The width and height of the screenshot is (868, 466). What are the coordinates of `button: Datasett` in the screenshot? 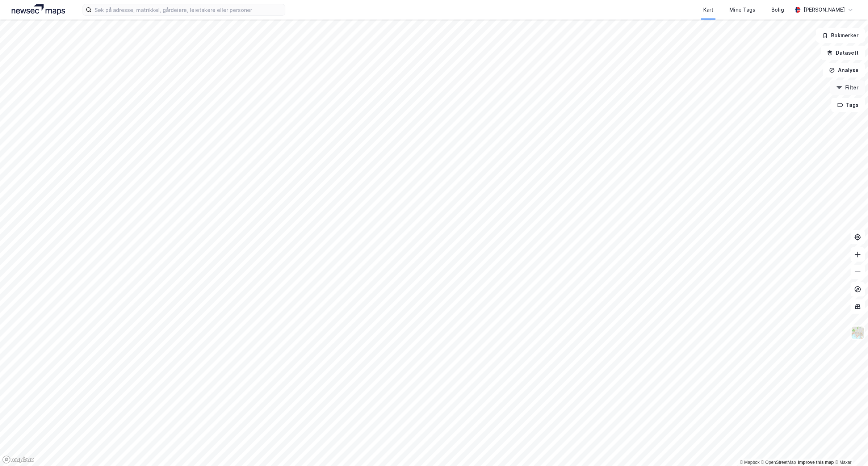 It's located at (843, 53).